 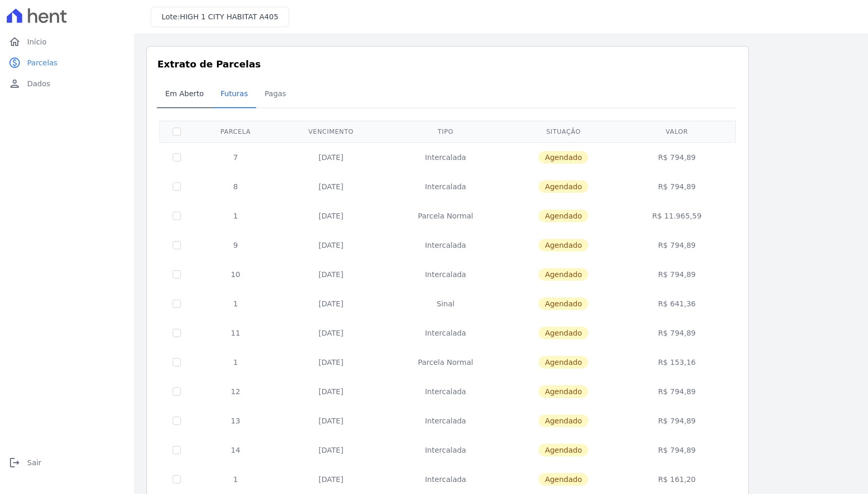 I want to click on th: Vencimento, so click(x=331, y=131).